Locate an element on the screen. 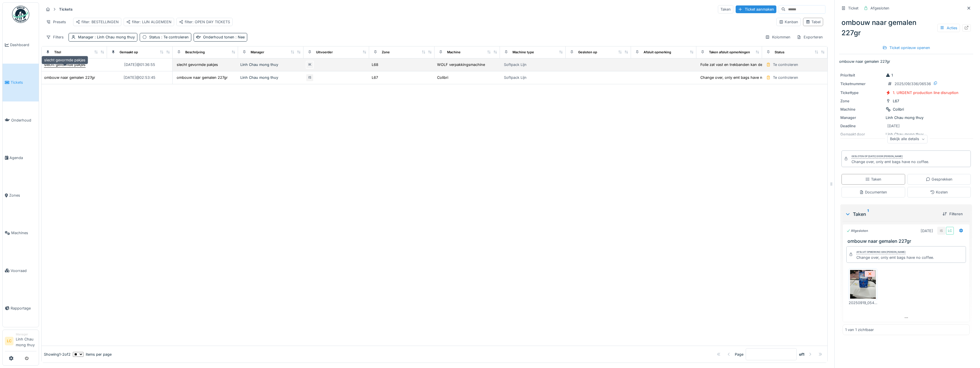 This screenshot has width=980, height=368. div: 2025/09/336/06536 is located at coordinates (912, 84).